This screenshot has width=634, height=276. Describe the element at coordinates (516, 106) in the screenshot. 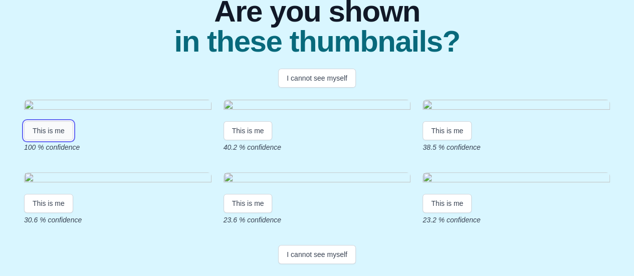

I see `img: 89c27d038bdb34edee18605f35805e08152c8912.gif` at that location.